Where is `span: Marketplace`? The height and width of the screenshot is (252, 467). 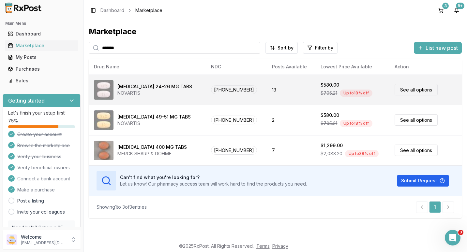 span: Marketplace is located at coordinates (149, 10).